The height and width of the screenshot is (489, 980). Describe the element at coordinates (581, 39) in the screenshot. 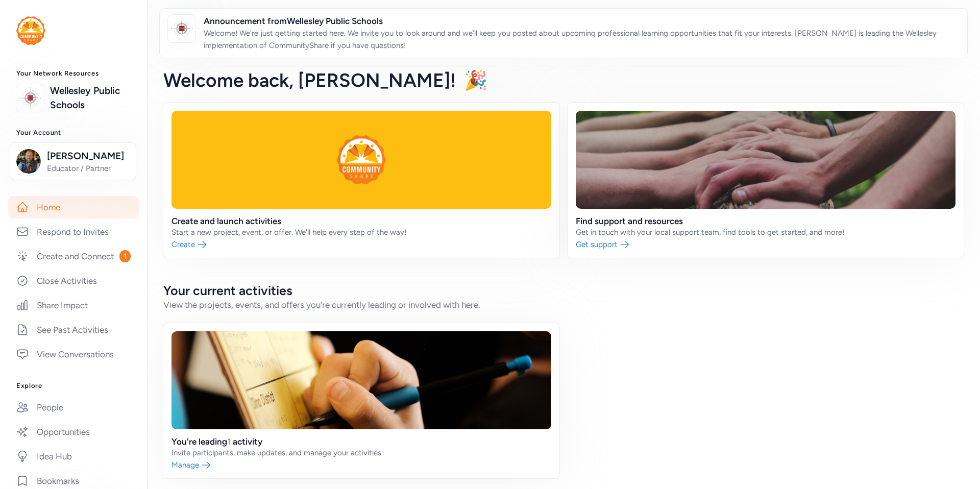

I see `p: Welcome! We're just getting started here. We invite you to look around and we'll keep you posted ...` at that location.